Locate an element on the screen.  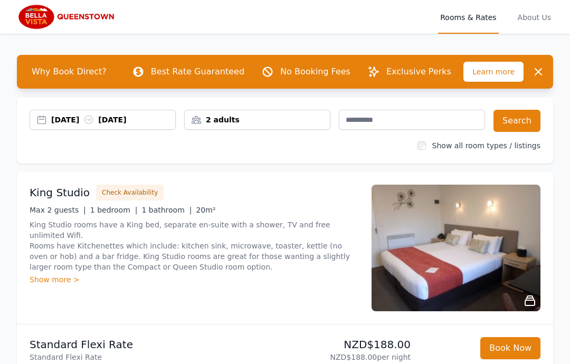
p: King Studio rooms have a King bed, separate en-suite with a shower, TV and free unlimited Wifi. R... is located at coordinates (194, 246).